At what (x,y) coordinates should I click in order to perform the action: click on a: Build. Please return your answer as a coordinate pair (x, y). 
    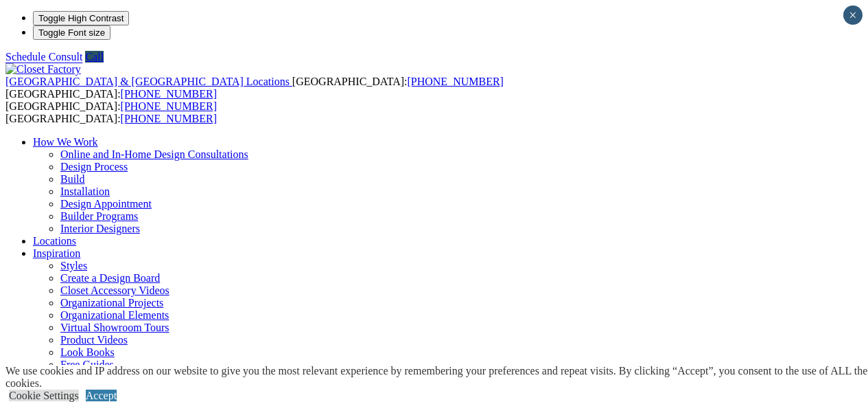
    Looking at the image, I should click on (72, 178).